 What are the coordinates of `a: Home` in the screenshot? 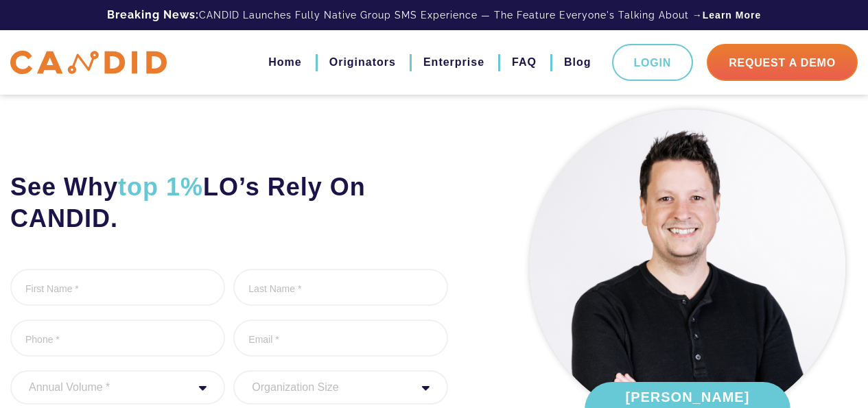 It's located at (284, 62).